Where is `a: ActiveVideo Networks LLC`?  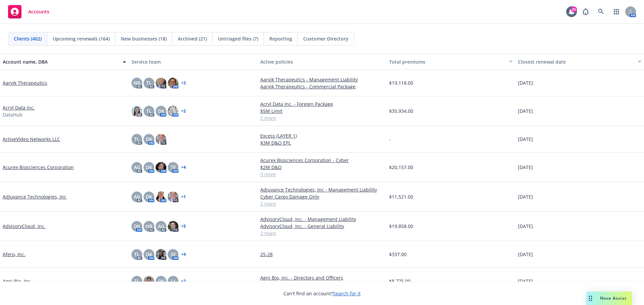 a: ActiveVideo Networks LLC is located at coordinates (31, 139).